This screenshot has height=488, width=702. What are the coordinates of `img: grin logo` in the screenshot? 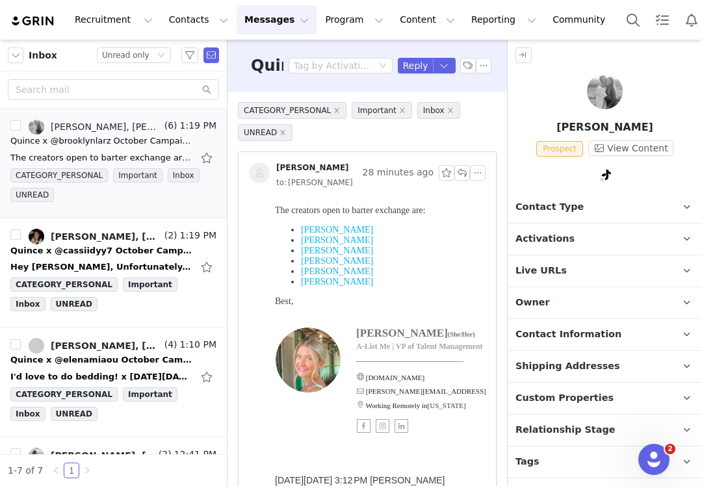 It's located at (33, 21).